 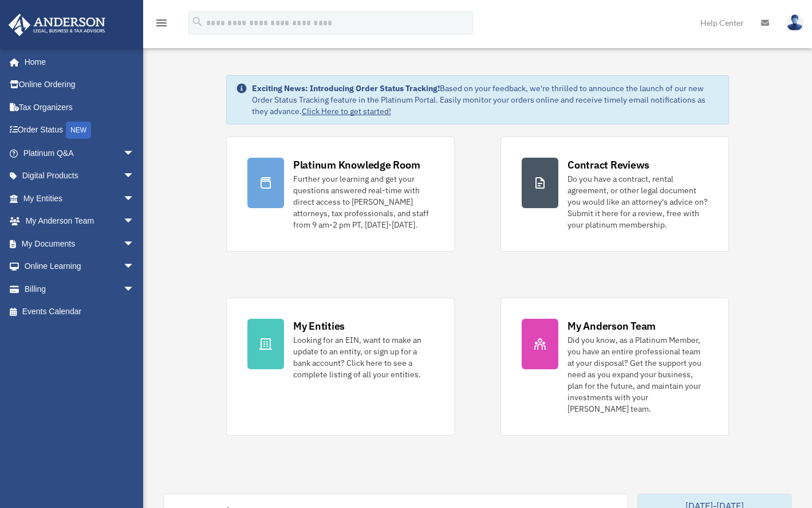 What do you see at coordinates (795, 22) in the screenshot?
I see `img: User Pic` at bounding box center [795, 22].